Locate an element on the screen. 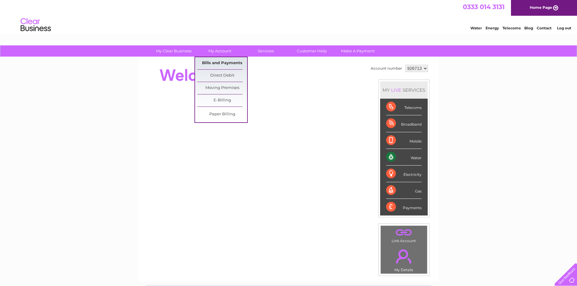 The image size is (577, 286). div: Water is located at coordinates (404, 157).